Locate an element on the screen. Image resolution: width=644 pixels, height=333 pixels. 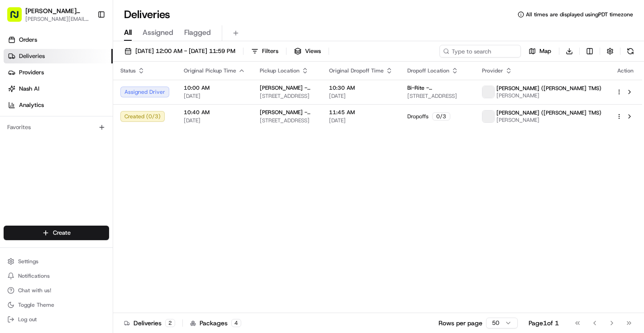
h1: Deliveries is located at coordinates (147, 15).